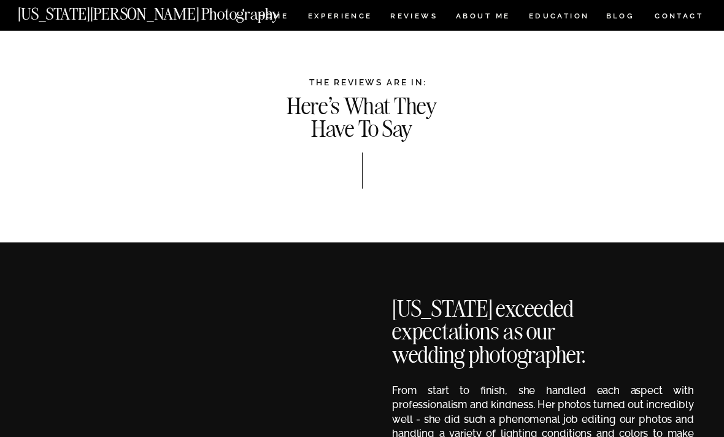  I want to click on nav: ABOUT ME, so click(483, 17).